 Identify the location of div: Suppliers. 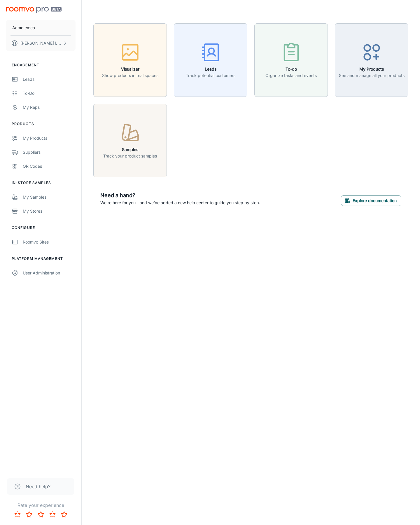
(49, 152).